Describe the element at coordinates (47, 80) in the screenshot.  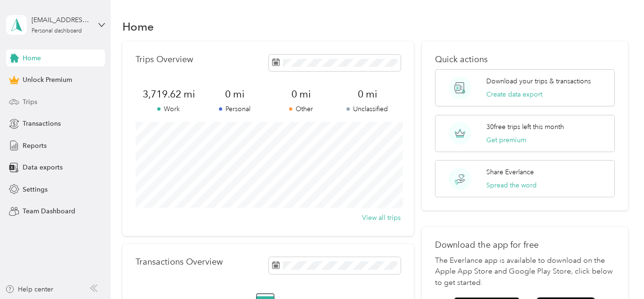
I see `span: Unlock Premium` at that location.